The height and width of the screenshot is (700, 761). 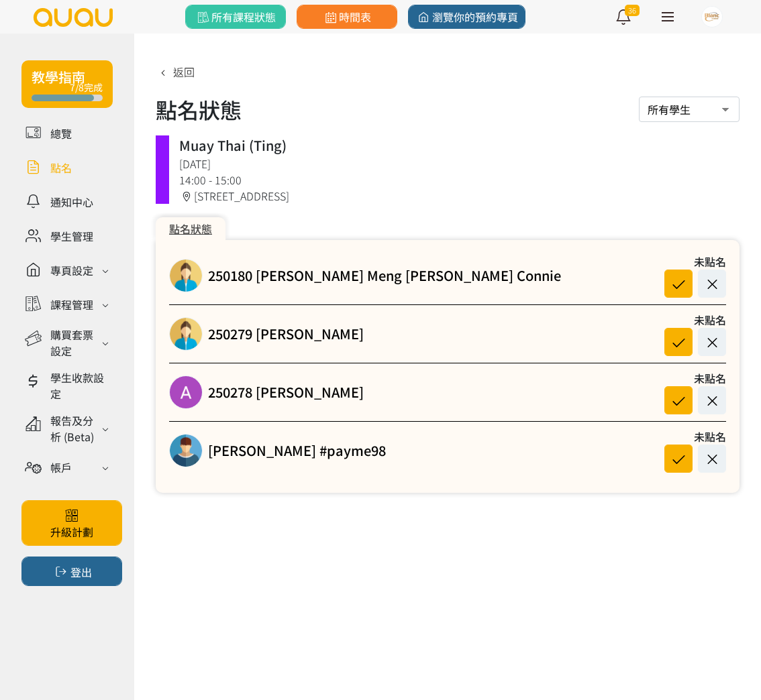 I want to click on div: 14:00 - 15:00, so click(x=454, y=180).